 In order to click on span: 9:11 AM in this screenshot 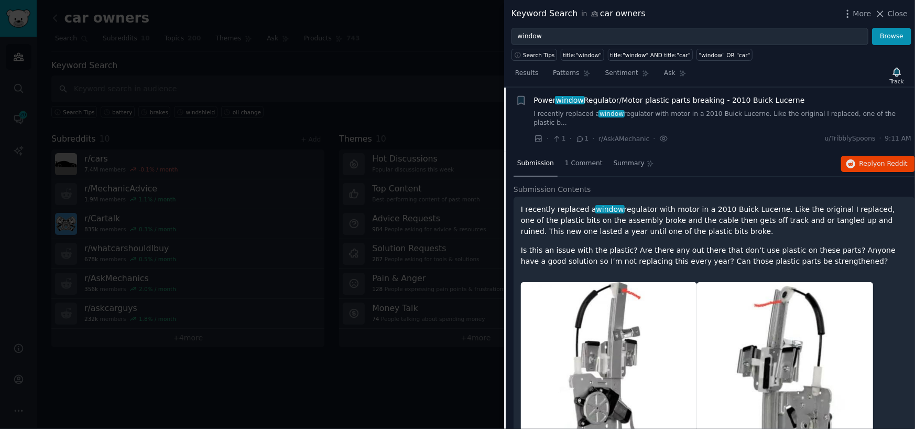, I will do `click(898, 139)`.